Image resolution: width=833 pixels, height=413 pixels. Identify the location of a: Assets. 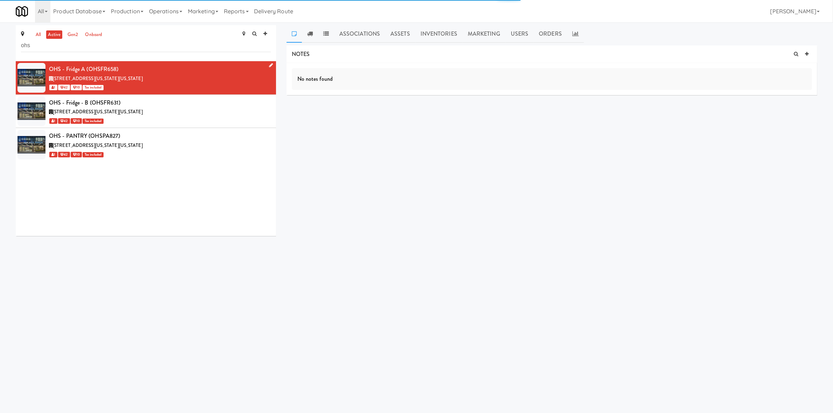
(400, 34).